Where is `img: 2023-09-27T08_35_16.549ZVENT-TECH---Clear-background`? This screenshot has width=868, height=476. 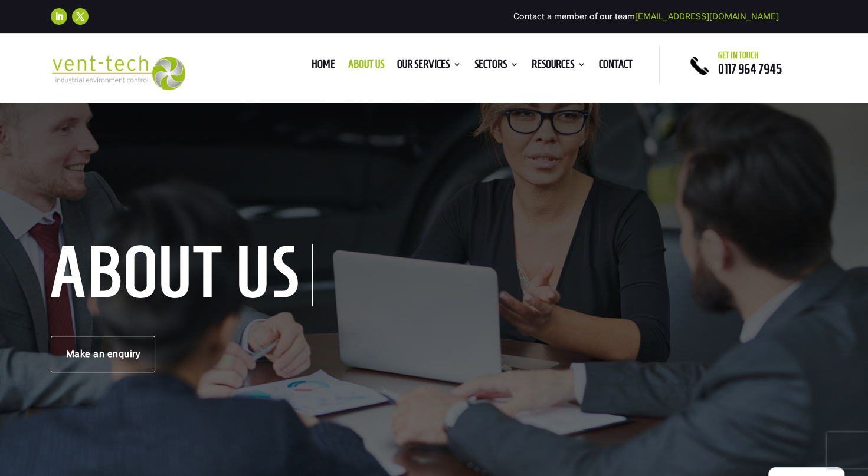 img: 2023-09-27T08_35_16.549ZVENT-TECH---Clear-background is located at coordinates (118, 73).